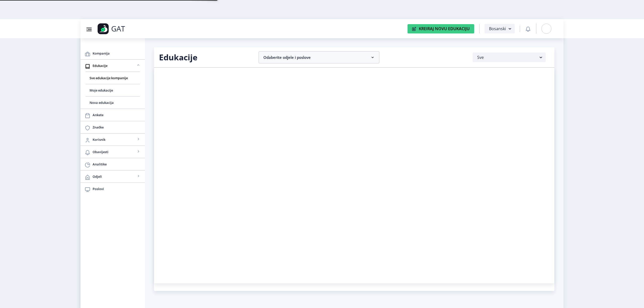 The image size is (644, 308). Describe the element at coordinates (441, 29) in the screenshot. I see `button: Kreiraj Novu Edukaciju` at that location.